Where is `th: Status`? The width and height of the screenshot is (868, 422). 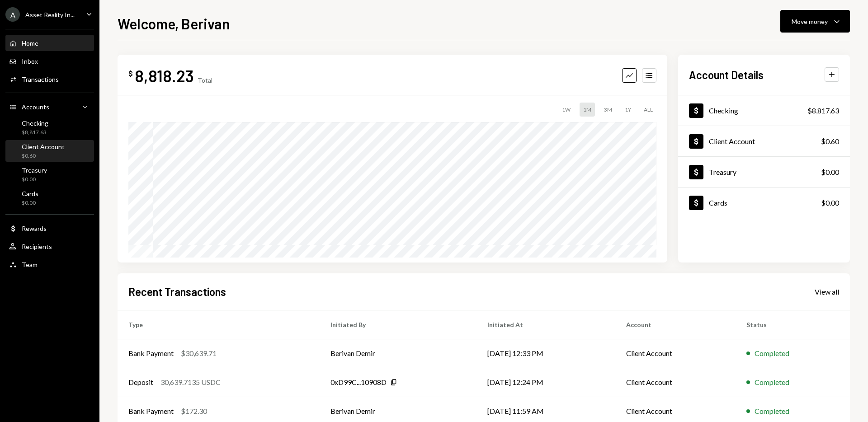 th: Status is located at coordinates (793, 324).